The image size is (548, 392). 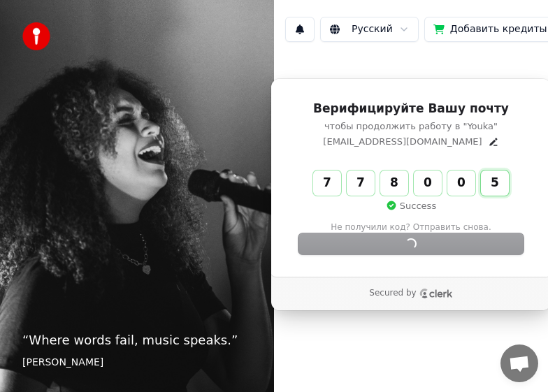 I want to click on input: Enter verification code, so click(x=425, y=183).